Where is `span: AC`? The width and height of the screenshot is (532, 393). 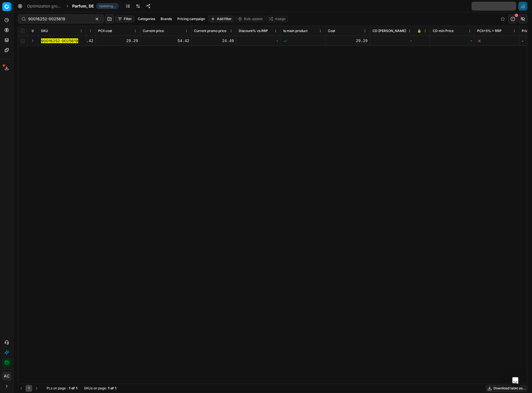 span: AC is located at coordinates (7, 376).